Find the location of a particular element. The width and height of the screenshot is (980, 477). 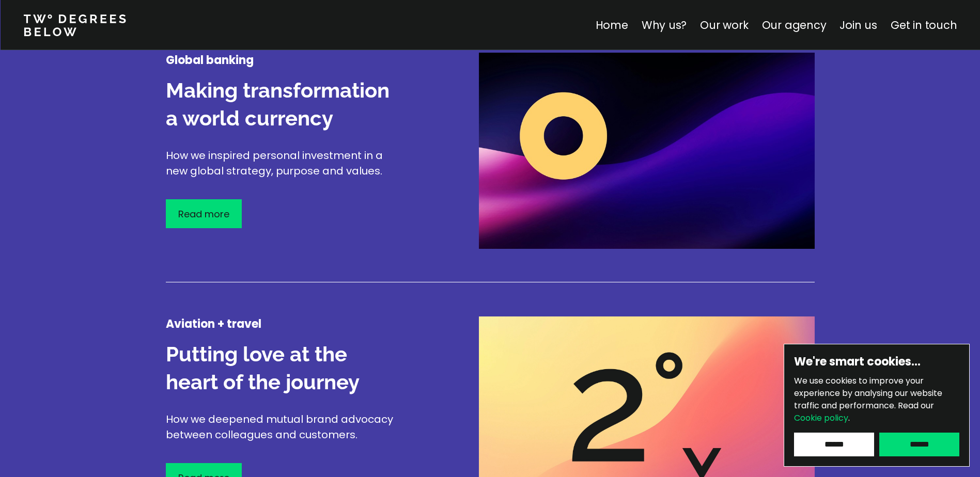

a: Join us is located at coordinates (858, 25).